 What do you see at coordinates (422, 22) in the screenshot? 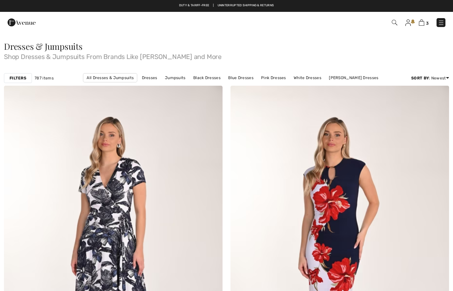
I see `img: Shopping Bag` at bounding box center [422, 22].